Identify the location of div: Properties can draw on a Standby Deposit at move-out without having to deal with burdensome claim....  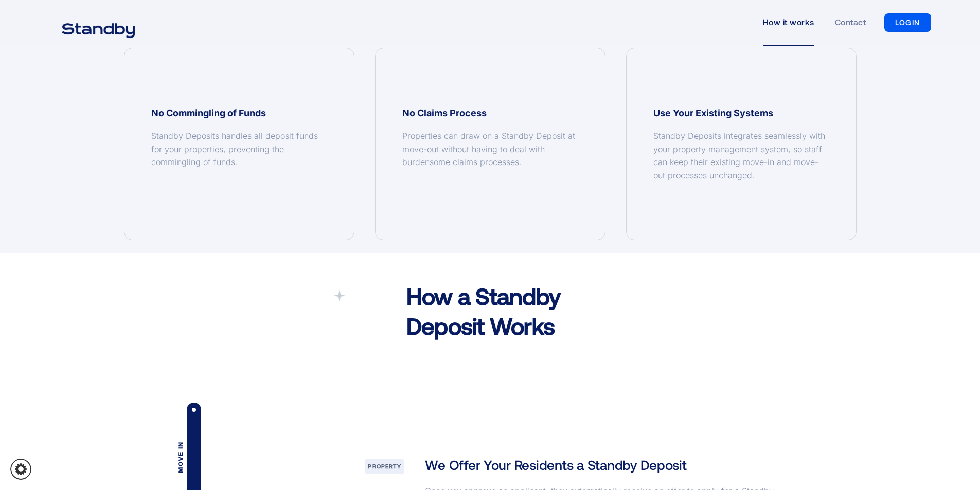
(490, 149).